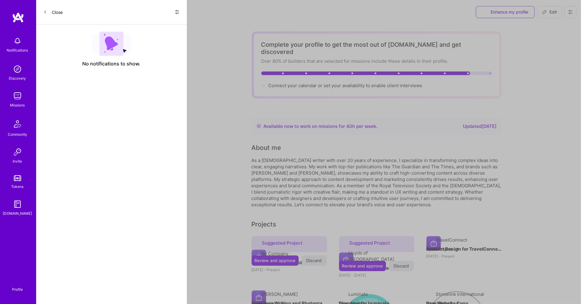 The image size is (581, 304). What do you see at coordinates (17, 105) in the screenshot?
I see `div: Missions` at bounding box center [17, 105].